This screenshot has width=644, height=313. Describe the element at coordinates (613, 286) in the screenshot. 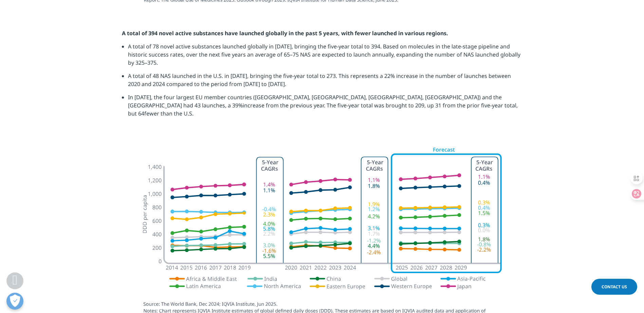

I see `span: Contact Us` at that location.